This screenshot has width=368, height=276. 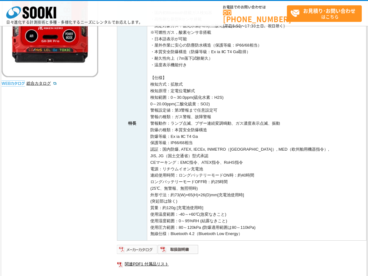 I want to click on img: 取扱説明書, so click(x=178, y=249).